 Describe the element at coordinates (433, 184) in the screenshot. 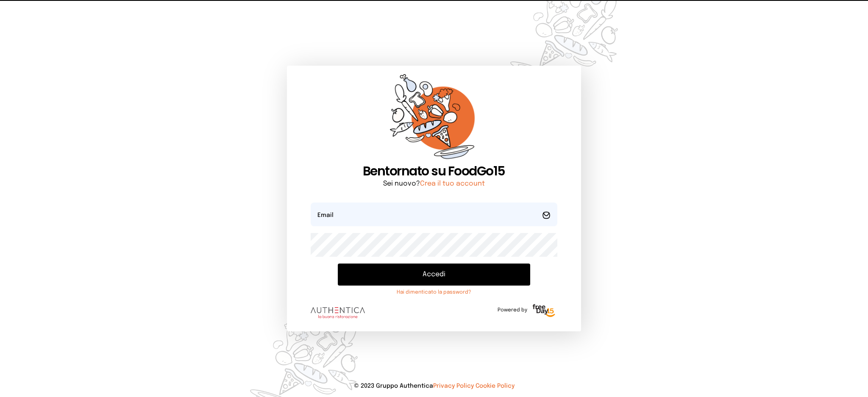

I see `p: Sei nuovo?` at that location.